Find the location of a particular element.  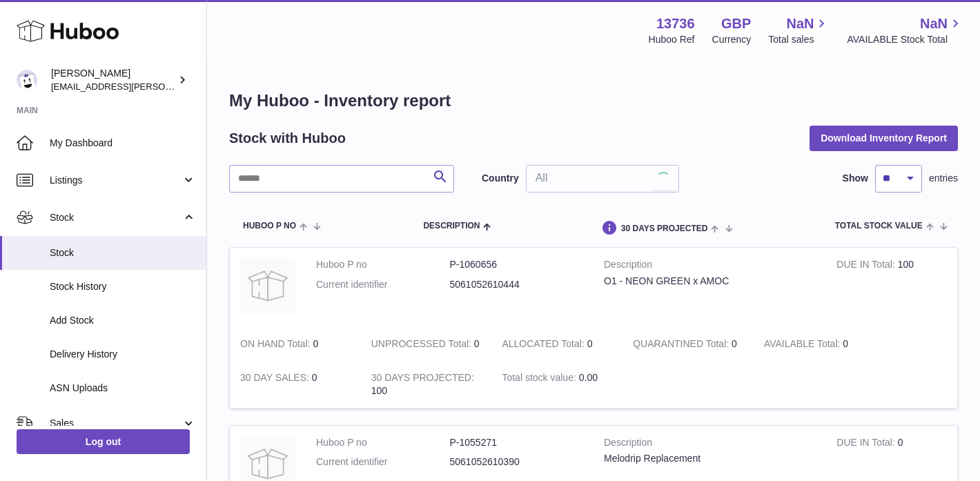

strong: Total stock value is located at coordinates (540, 379).